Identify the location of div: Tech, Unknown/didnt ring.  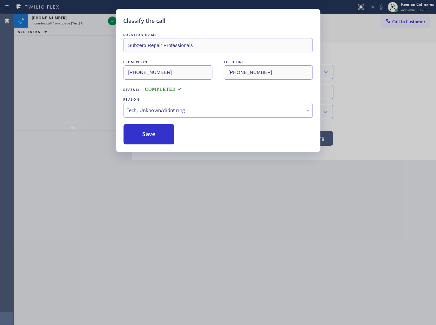
(218, 110).